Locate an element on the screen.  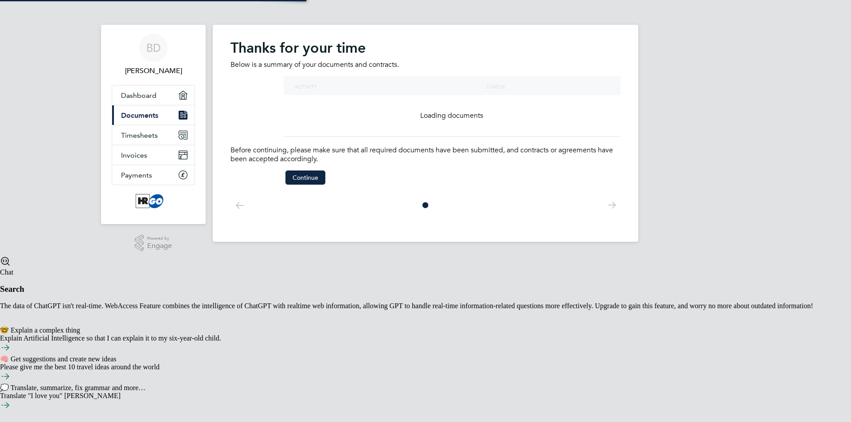
a: Go to home page is located at coordinates (153, 201).